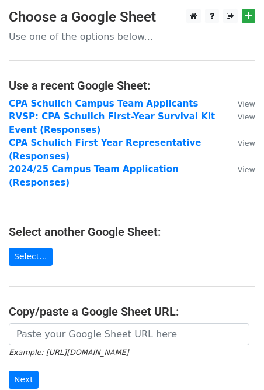 The width and height of the screenshot is (264, 390). Describe the element at coordinates (23, 379) in the screenshot. I see `input: Next` at that location.